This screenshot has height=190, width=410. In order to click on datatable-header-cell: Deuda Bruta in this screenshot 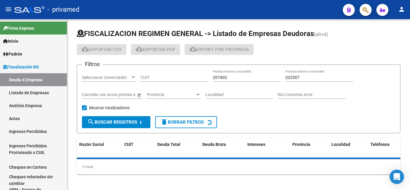, I will do `click(222, 148)`.